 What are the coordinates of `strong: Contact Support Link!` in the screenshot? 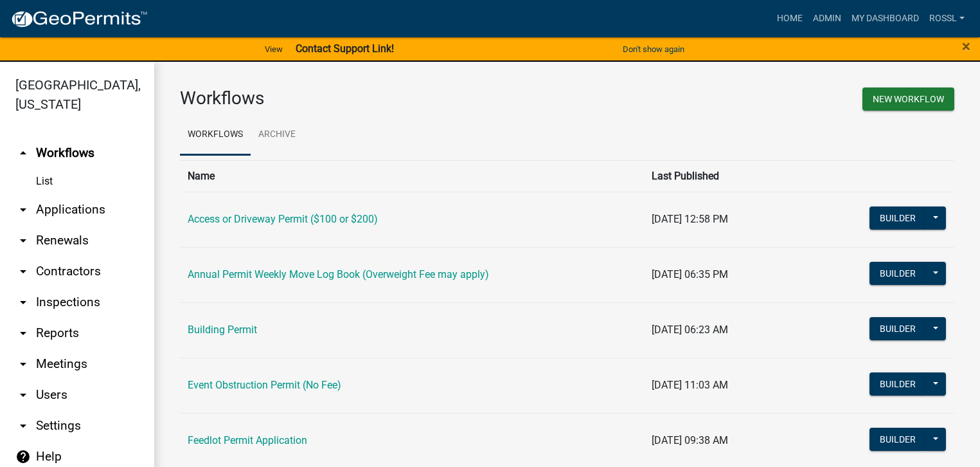 It's located at (344, 48).